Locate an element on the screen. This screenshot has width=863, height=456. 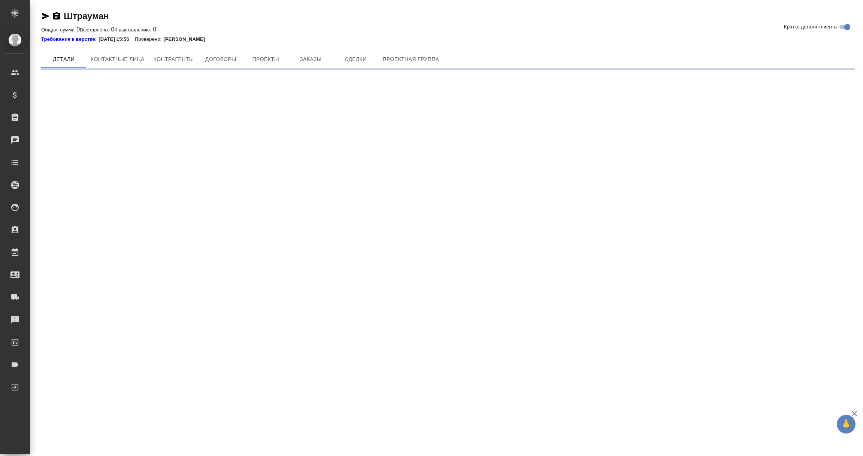
span: Детали is located at coordinates (64, 59).